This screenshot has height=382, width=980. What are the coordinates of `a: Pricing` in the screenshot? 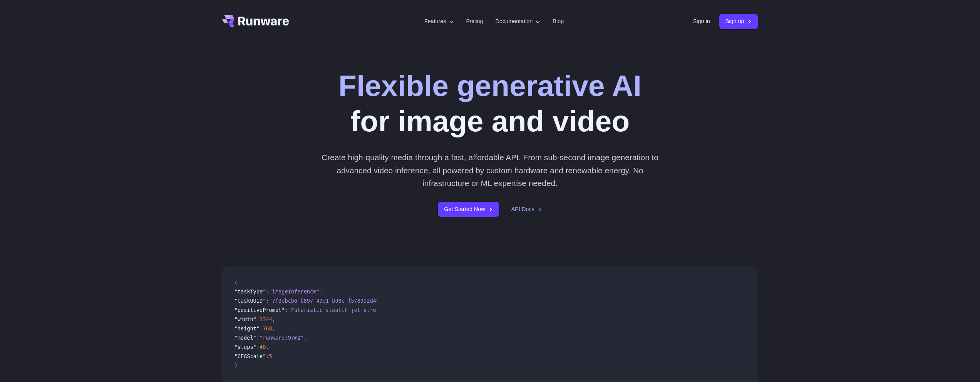 It's located at (474, 22).